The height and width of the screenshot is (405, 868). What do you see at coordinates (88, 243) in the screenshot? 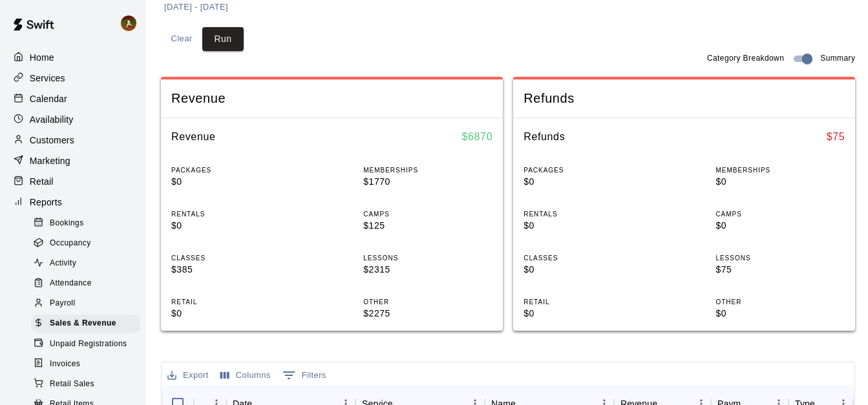
I see `a: Occupancy` at bounding box center [88, 243].